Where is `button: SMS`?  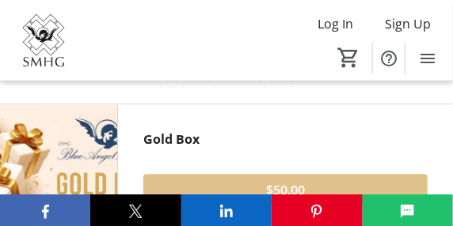 button: SMS is located at coordinates (407, 210).